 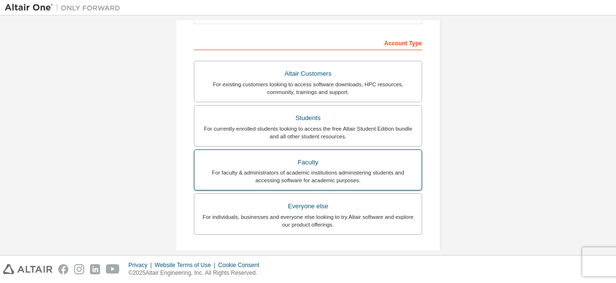 What do you see at coordinates (308, 206) in the screenshot?
I see `div: Everyone else` at bounding box center [308, 206].